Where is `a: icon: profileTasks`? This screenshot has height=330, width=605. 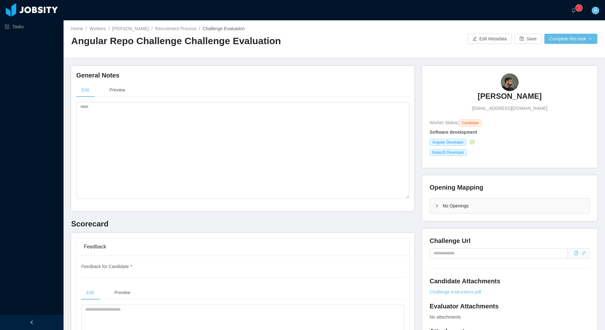
a: icon: profileTasks is located at coordinates (31, 27).